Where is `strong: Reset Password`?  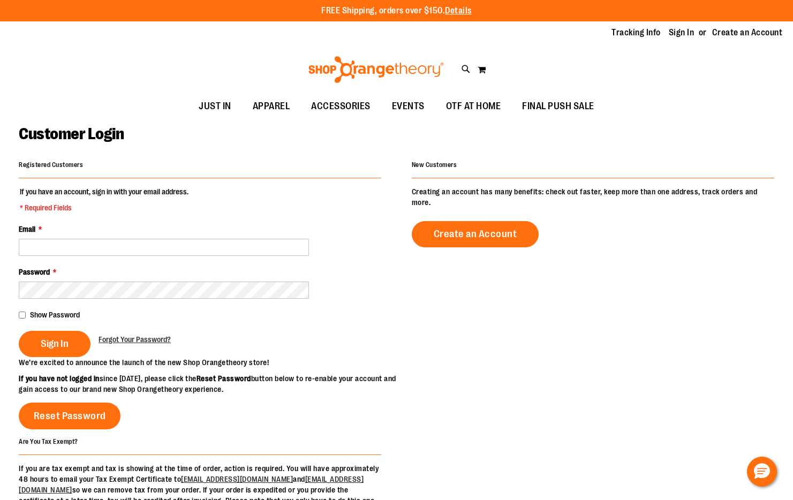 strong: Reset Password is located at coordinates (224, 379).